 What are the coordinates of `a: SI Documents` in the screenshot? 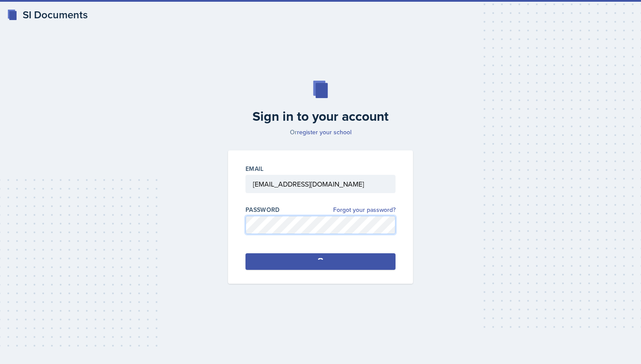 It's located at (47, 15).